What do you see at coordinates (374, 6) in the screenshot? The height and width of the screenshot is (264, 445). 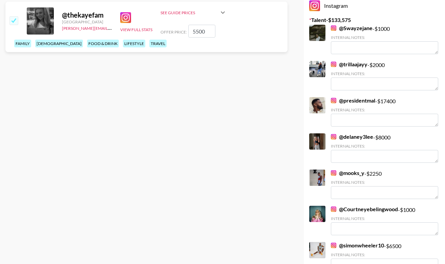 I see `div: Instagram` at bounding box center [374, 6].